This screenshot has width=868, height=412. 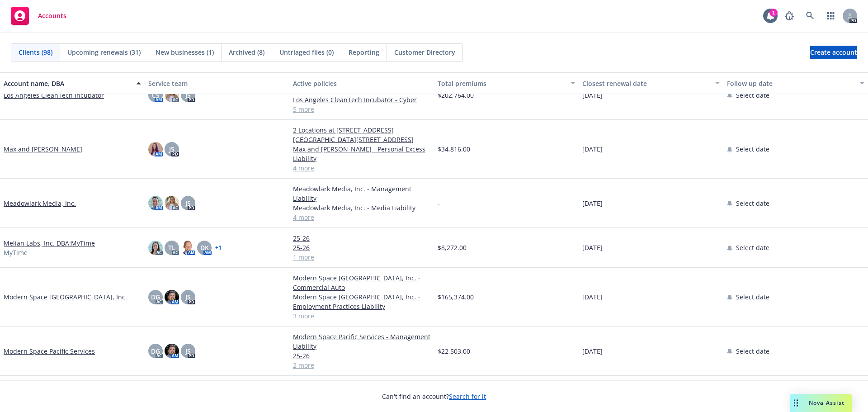 I want to click on a: Search for it, so click(x=467, y=396).